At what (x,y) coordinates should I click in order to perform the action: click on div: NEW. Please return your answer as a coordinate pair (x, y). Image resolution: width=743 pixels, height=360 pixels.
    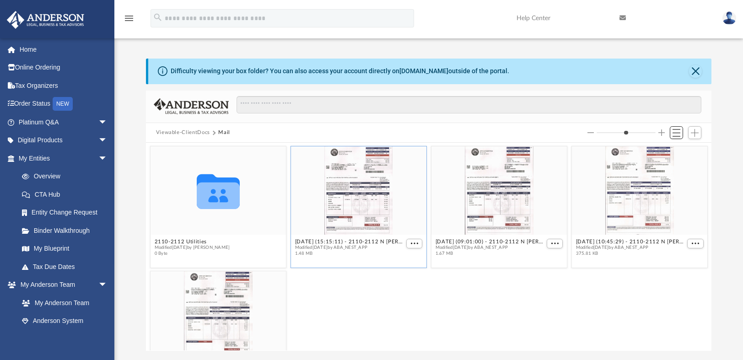
    Looking at the image, I should click on (63, 104).